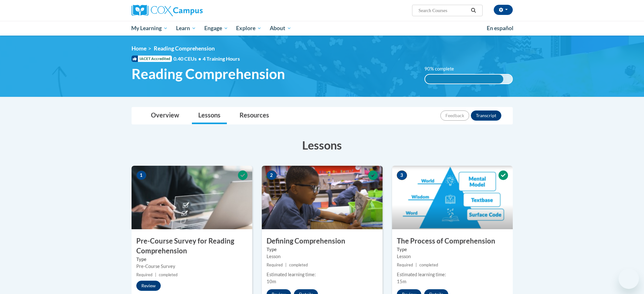 This screenshot has width=644, height=294. Describe the element at coordinates (464, 79) in the screenshot. I see `div: 90% complete` at that location.